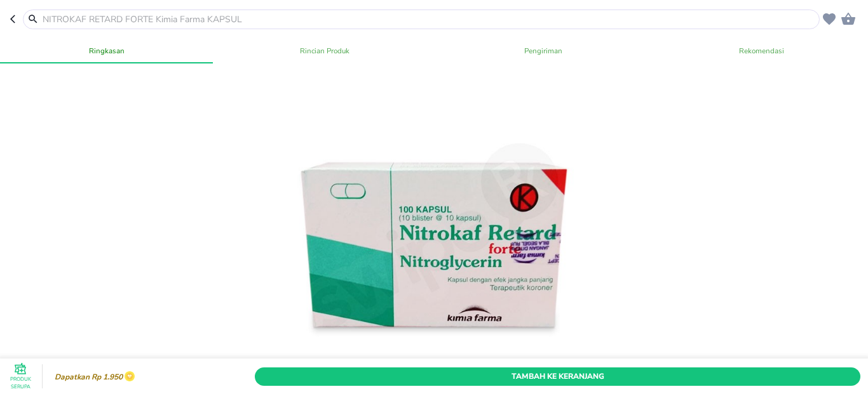 This screenshot has height=408, width=868. I want to click on button: Tambah Ke Keranjang, so click(557, 376).